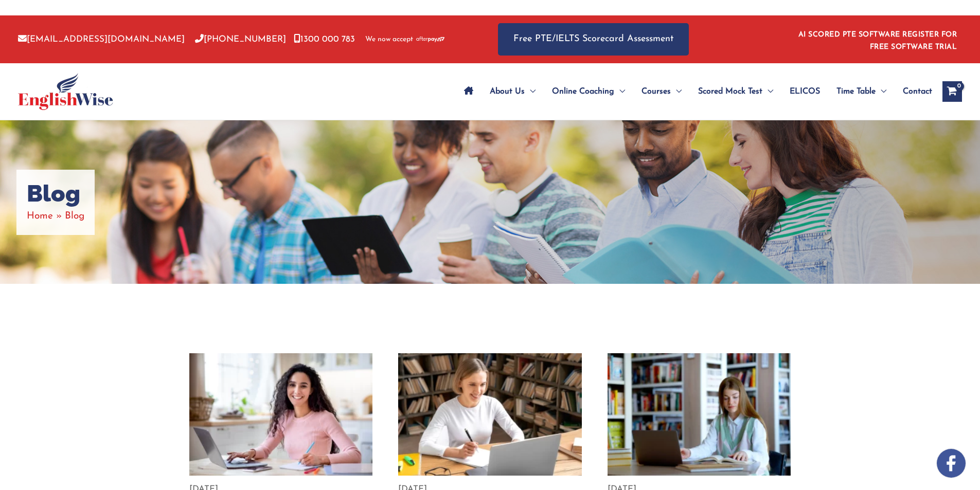  What do you see at coordinates (583, 92) in the screenshot?
I see `span: Online Coaching` at bounding box center [583, 92].